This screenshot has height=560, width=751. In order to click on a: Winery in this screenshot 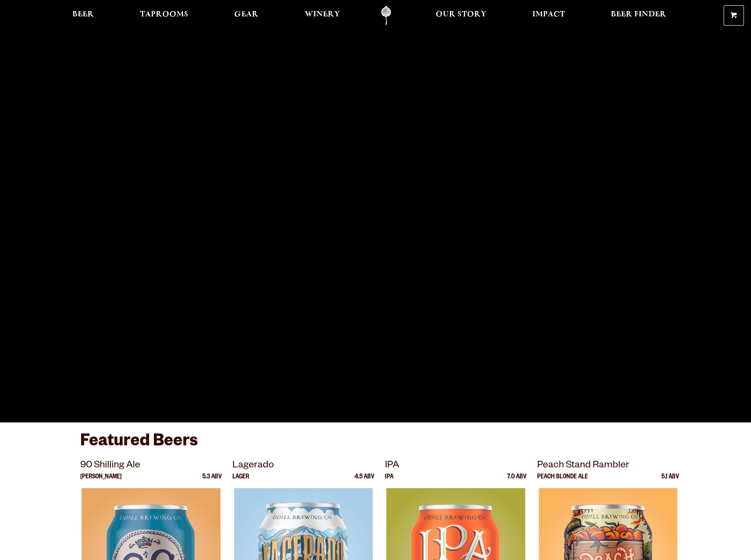, I will do `click(323, 15)`.